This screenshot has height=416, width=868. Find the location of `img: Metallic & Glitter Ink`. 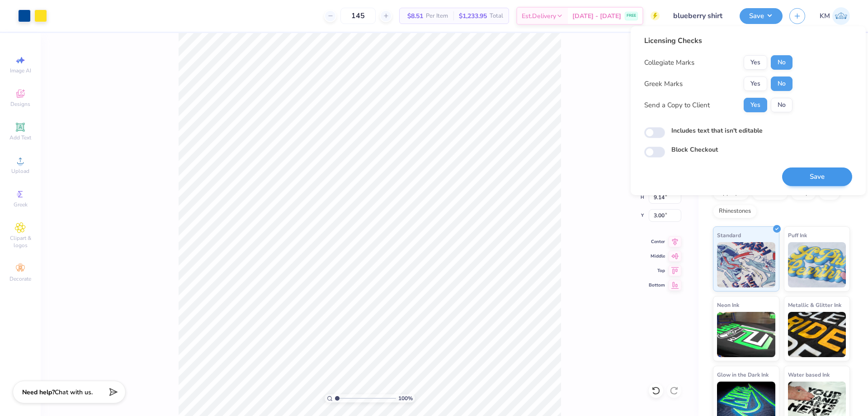

img: Metallic & Glitter Ink is located at coordinates (817, 334).